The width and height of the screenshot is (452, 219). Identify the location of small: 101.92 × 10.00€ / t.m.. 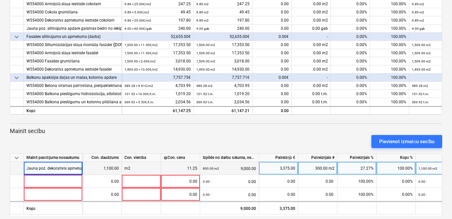
(140, 94).